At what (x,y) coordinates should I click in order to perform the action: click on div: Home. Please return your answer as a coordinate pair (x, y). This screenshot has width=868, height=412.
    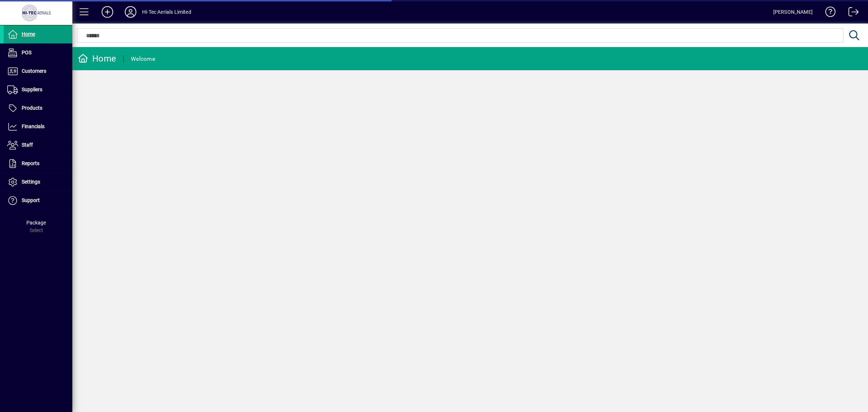
    Looking at the image, I should click on (97, 59).